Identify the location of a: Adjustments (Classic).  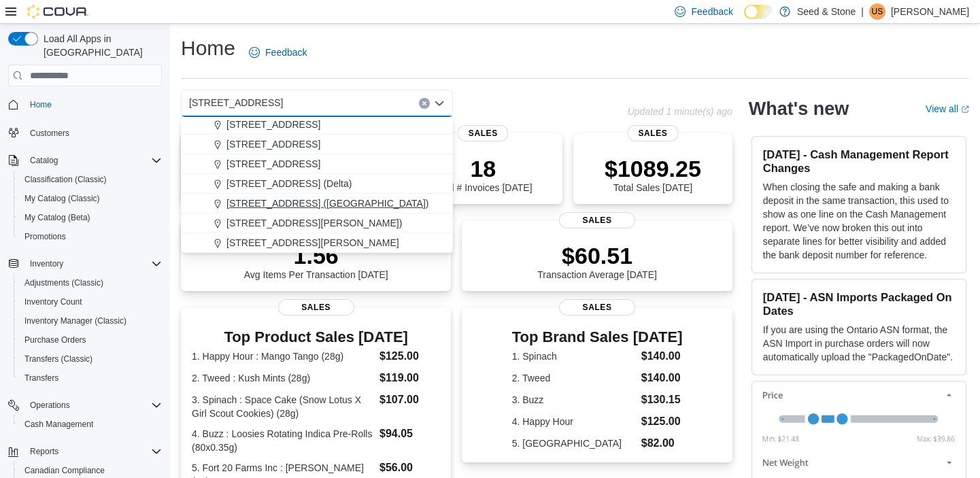
(64, 283).